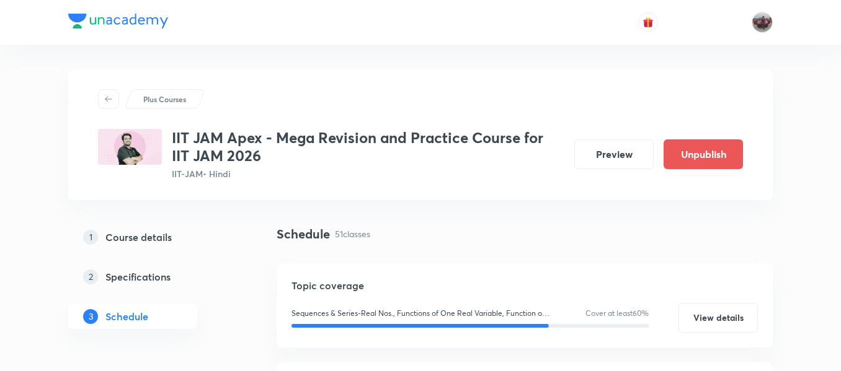 The width and height of the screenshot is (841, 371). What do you see at coordinates (648, 22) in the screenshot?
I see `button: avatar` at bounding box center [648, 22].